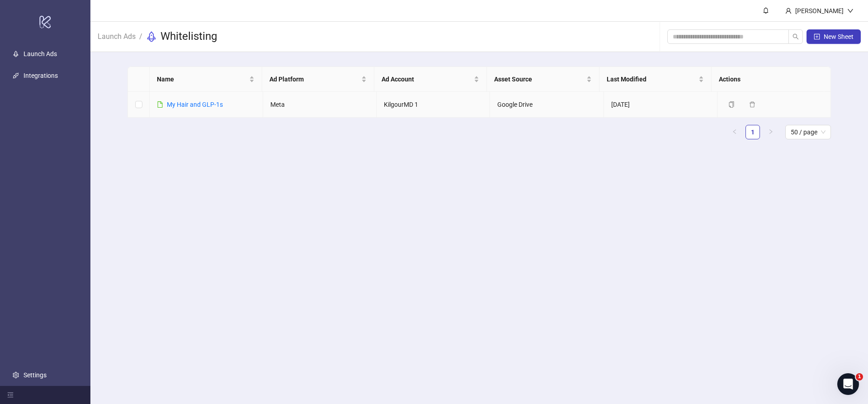  Describe the element at coordinates (652, 79) in the screenshot. I see `span: Last Modified` at that location.